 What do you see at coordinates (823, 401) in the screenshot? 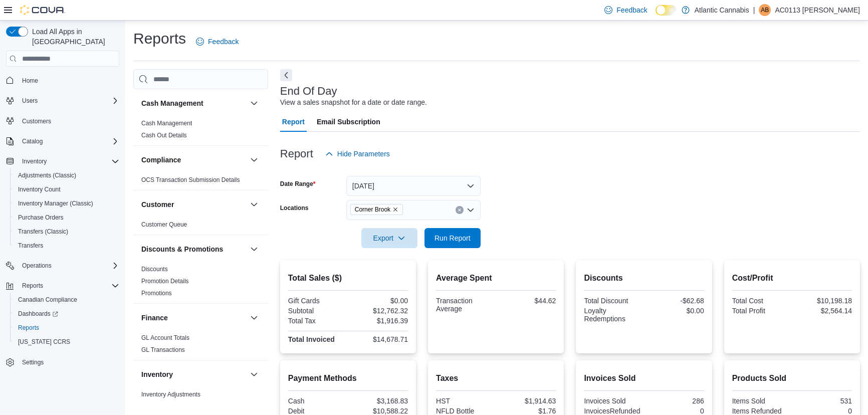
I see `div: 531` at bounding box center [823, 401].